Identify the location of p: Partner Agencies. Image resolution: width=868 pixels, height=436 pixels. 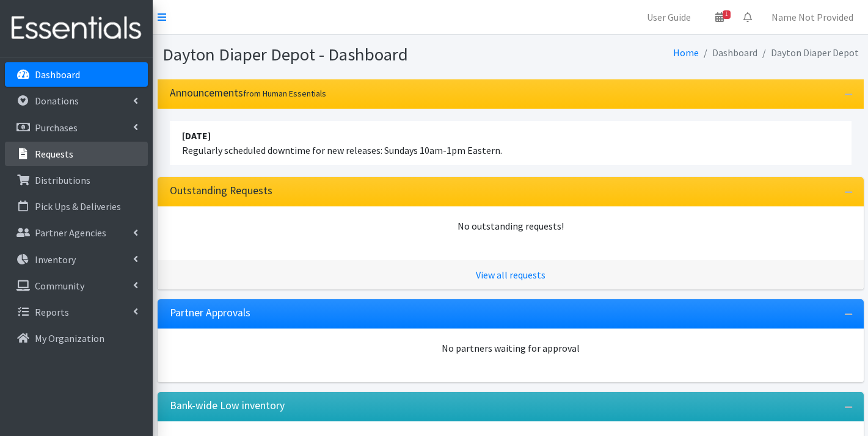
(70, 233).